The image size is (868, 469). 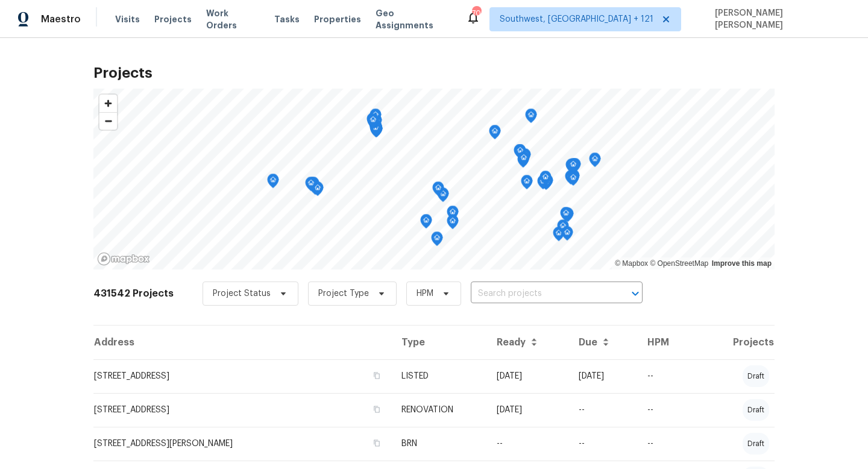 What do you see at coordinates (439, 342) in the screenshot?
I see `th: Type` at bounding box center [439, 342].